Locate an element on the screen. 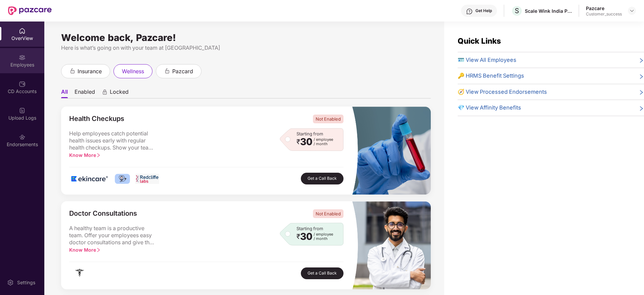 The width and height of the screenshot is (644, 295). span: 💎 View Affinity Benefits is located at coordinates (490, 108).